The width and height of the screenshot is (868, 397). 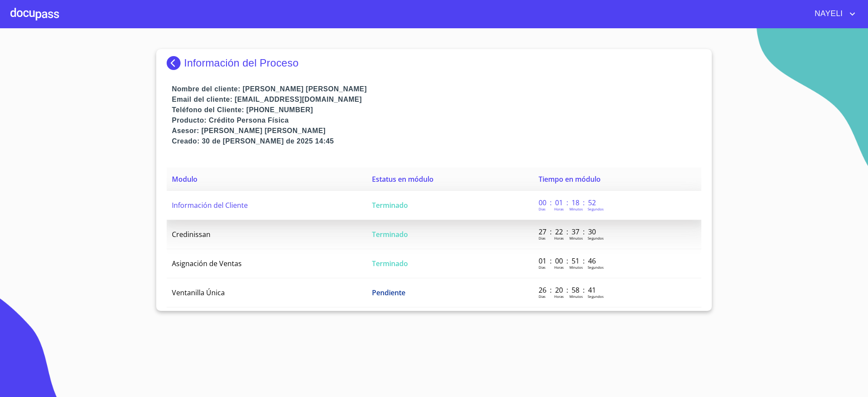 What do you see at coordinates (568, 203) in the screenshot?
I see `p: 00 : 01 : 18 : 52` at bounding box center [568, 203].